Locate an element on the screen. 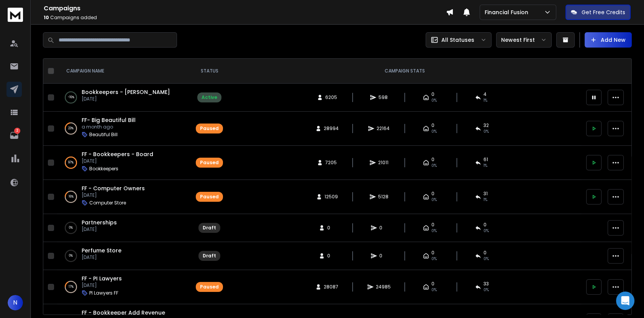 This screenshot has width=644, height=318. div: Active is located at coordinates (209, 97).